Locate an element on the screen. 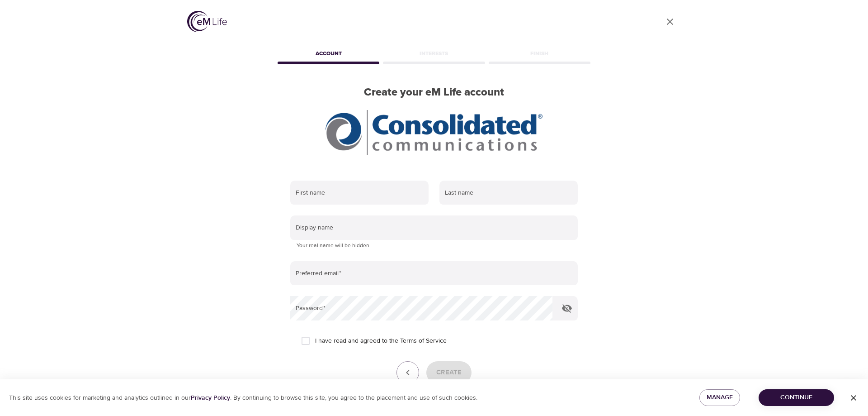 This screenshot has width=868, height=416. a: close is located at coordinates (670, 22).